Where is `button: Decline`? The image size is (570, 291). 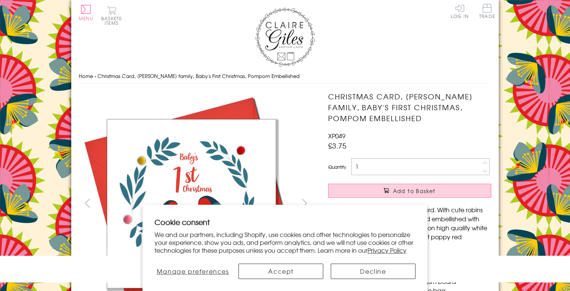 button: Decline is located at coordinates (373, 271).